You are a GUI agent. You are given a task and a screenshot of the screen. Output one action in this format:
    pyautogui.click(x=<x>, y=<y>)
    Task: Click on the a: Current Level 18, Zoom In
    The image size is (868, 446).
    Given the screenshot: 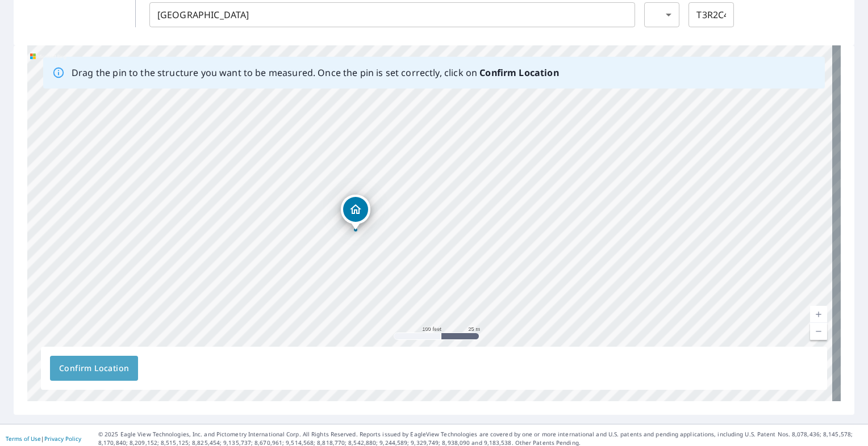 What is the action you would take?
    pyautogui.click(x=819, y=315)
    